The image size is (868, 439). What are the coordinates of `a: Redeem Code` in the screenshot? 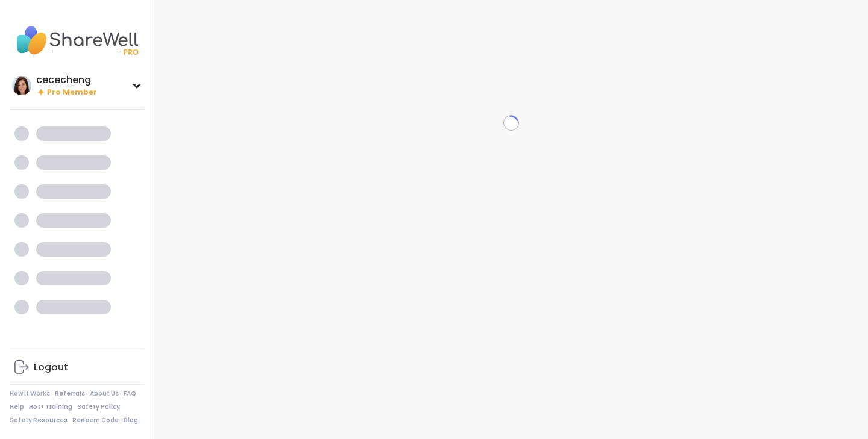 It's located at (95, 420).